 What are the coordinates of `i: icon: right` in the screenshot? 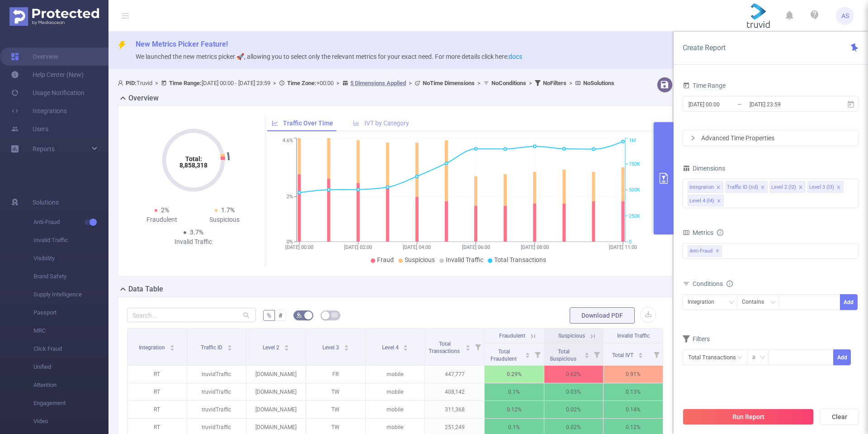 It's located at (693, 138).